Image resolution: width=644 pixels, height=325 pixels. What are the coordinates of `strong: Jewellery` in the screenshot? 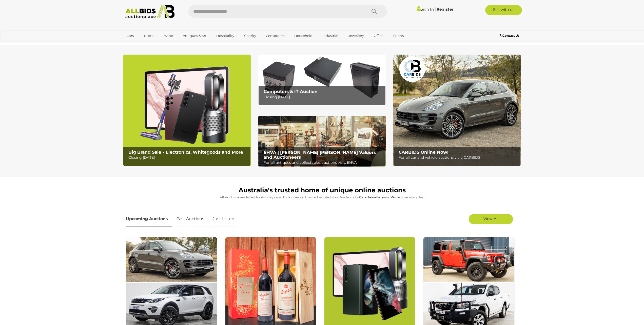 It's located at (376, 197).